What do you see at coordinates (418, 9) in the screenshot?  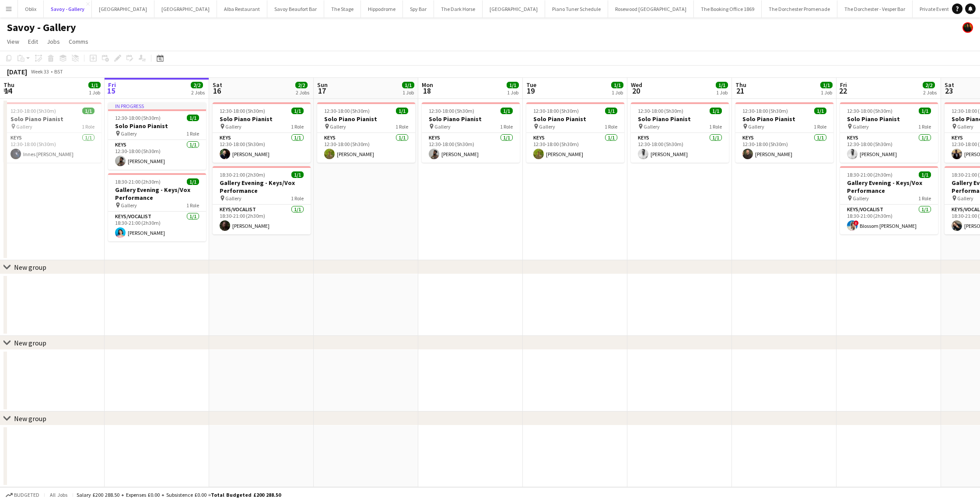 I see `button: Spy Bar` at bounding box center [418, 9].